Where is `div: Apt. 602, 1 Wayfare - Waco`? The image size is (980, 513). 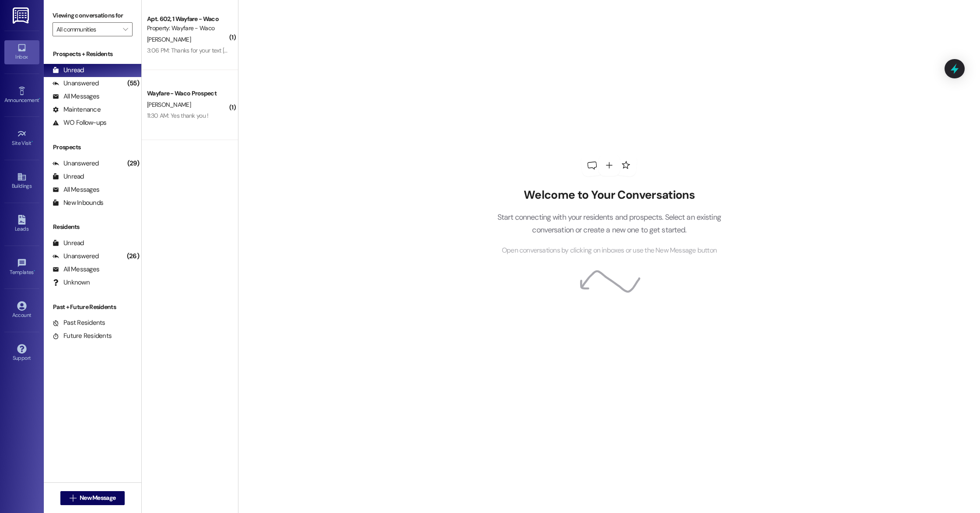 div: Apt. 602, 1 Wayfare - Waco is located at coordinates (187, 19).